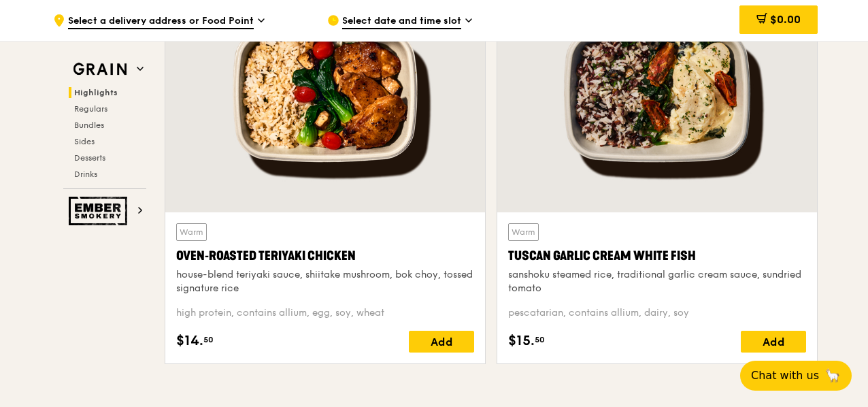  I want to click on div: Tuscan Garlic Cream White Fish, so click(657, 256).